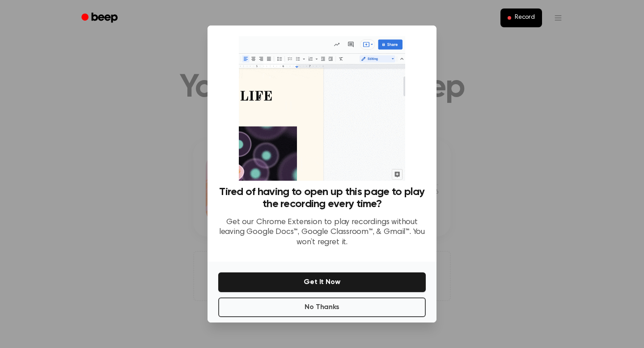  What do you see at coordinates (521, 18) in the screenshot?
I see `button: Record` at bounding box center [521, 18].